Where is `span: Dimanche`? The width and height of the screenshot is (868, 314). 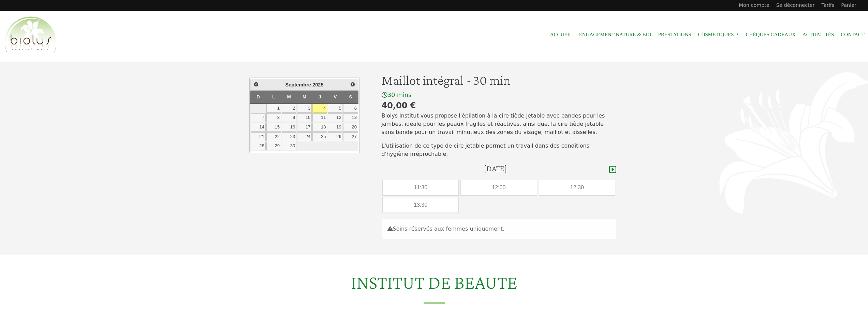
span: Dimanche is located at coordinates (258, 97).